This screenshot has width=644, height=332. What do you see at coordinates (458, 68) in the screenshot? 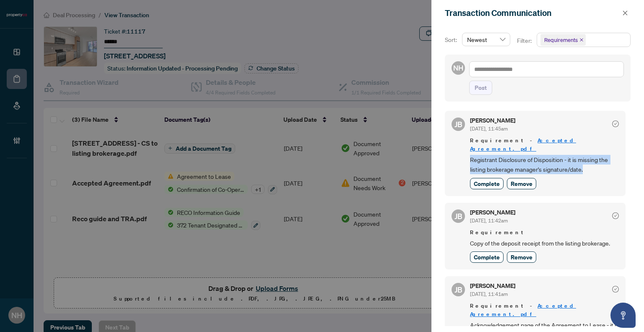
I see `span: NH` at bounding box center [458, 68].